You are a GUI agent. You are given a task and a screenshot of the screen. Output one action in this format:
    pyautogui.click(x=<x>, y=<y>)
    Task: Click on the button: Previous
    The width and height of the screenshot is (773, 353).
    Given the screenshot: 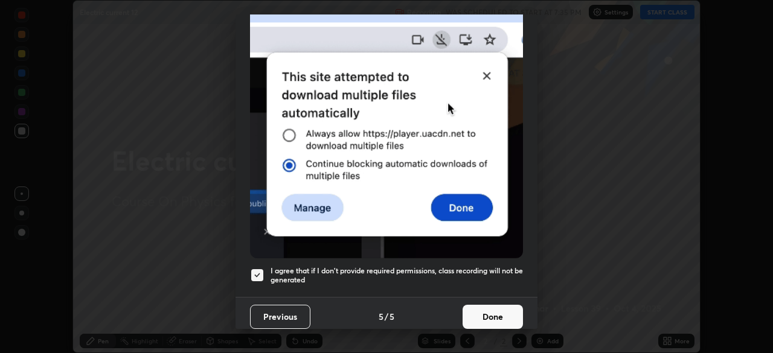 What is the action you would take?
    pyautogui.click(x=280, y=317)
    